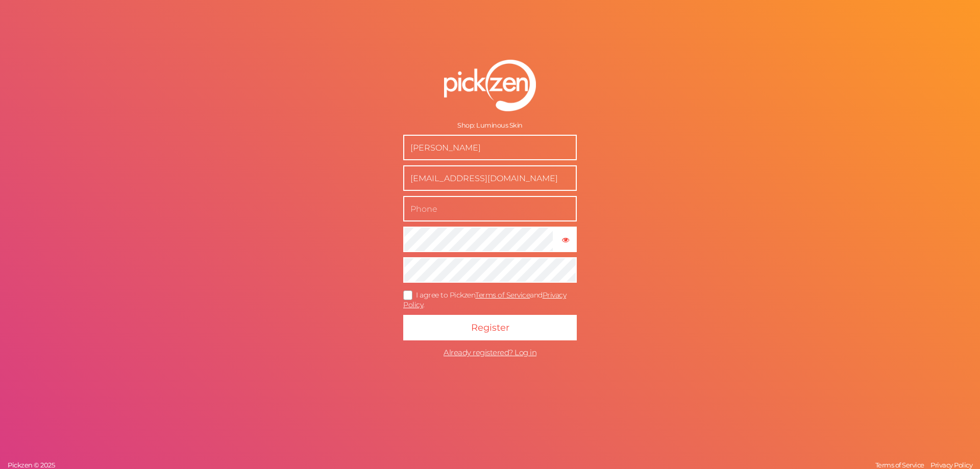  I want to click on div: Shop: Luminous Skin, so click(490, 126).